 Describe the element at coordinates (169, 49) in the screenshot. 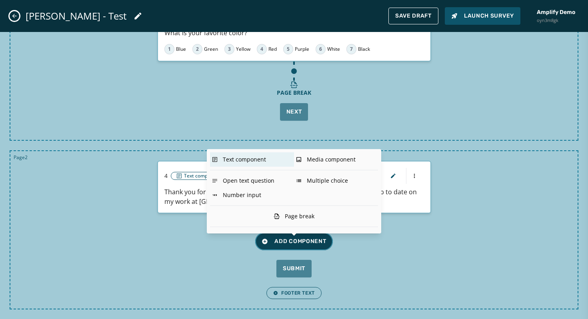

I see `span: 1` at that location.